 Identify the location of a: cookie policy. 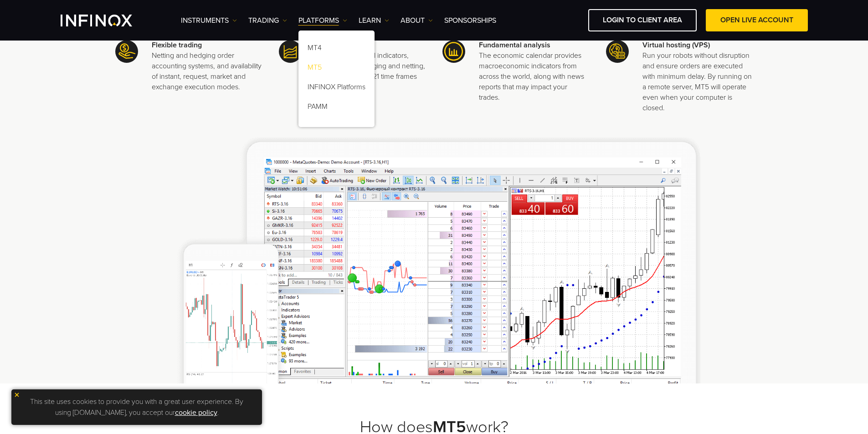
(196, 413).